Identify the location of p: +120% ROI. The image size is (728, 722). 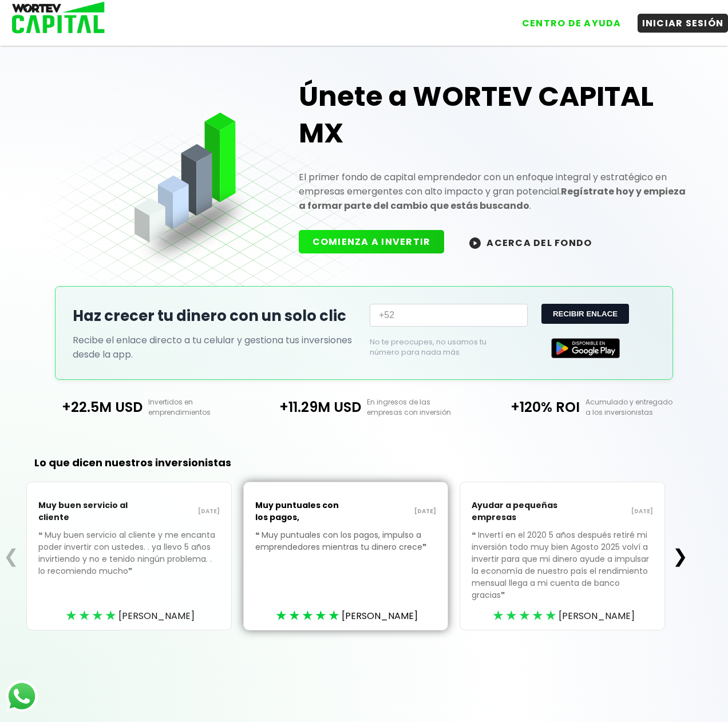
(527, 407).